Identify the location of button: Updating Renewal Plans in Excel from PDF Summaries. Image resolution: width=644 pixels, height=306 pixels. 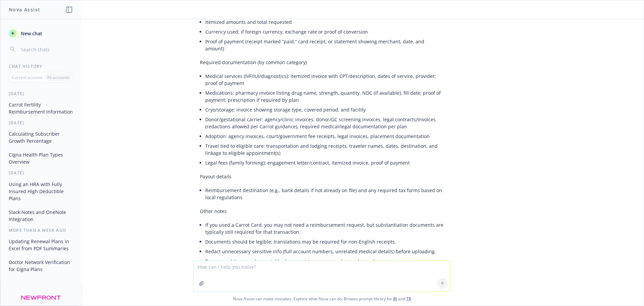
(40, 245).